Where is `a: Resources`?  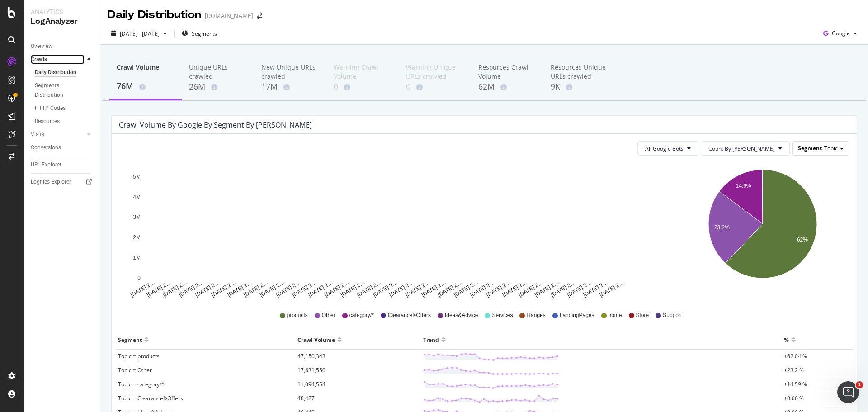 a: Resources is located at coordinates (65, 121).